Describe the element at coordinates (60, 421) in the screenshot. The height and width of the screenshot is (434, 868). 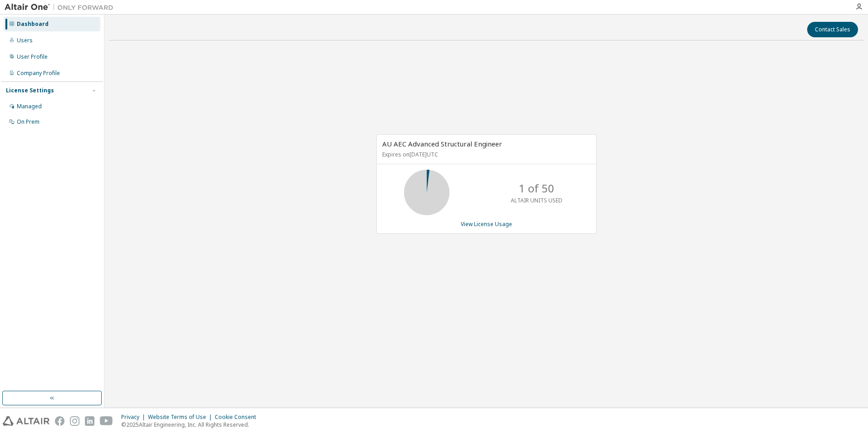
I see `img: facebook.svg` at that location.